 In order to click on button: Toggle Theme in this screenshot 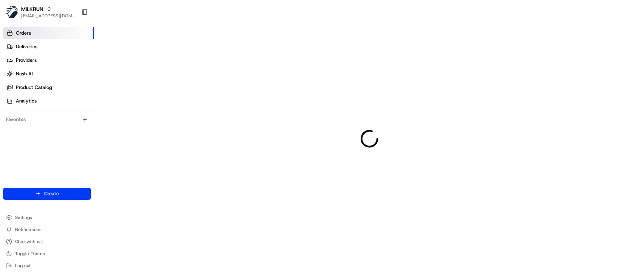, I will do `click(47, 254)`.